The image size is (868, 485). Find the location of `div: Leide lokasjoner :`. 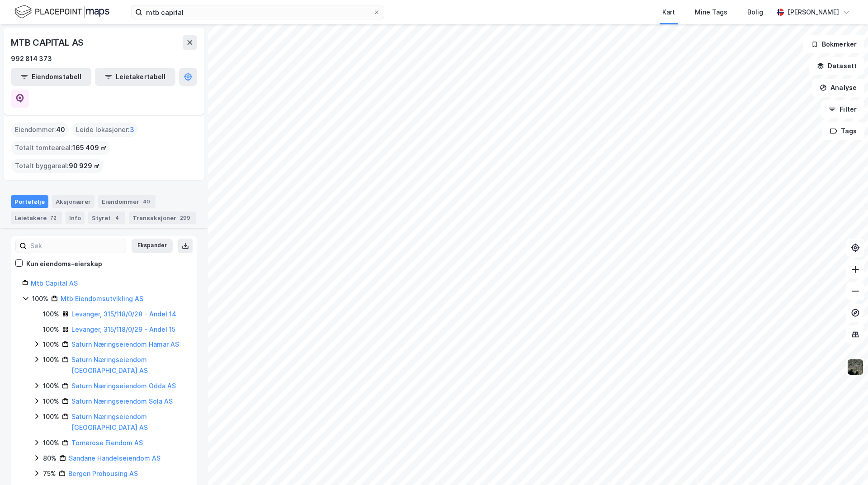

div: Leide lokasjoner : is located at coordinates (105, 130).